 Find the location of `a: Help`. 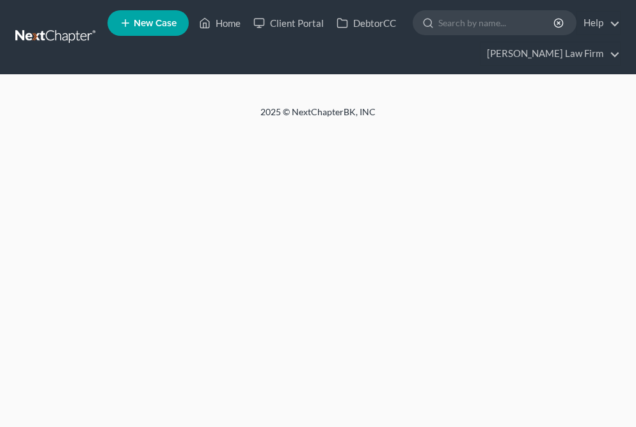

a: Help is located at coordinates (598, 23).